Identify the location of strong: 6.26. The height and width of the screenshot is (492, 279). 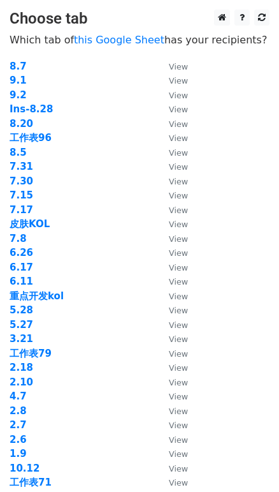
(21, 253).